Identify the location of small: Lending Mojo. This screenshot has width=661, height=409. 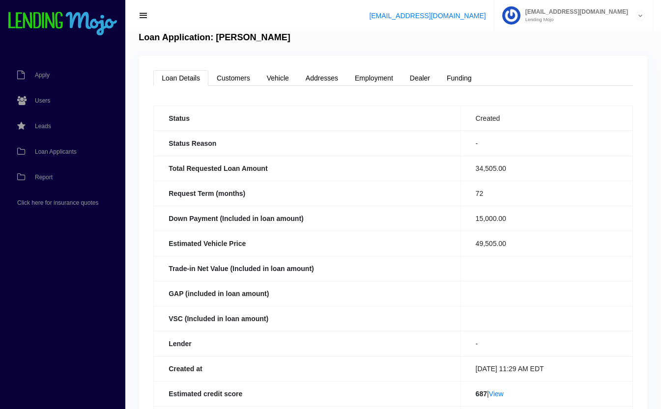
(574, 20).